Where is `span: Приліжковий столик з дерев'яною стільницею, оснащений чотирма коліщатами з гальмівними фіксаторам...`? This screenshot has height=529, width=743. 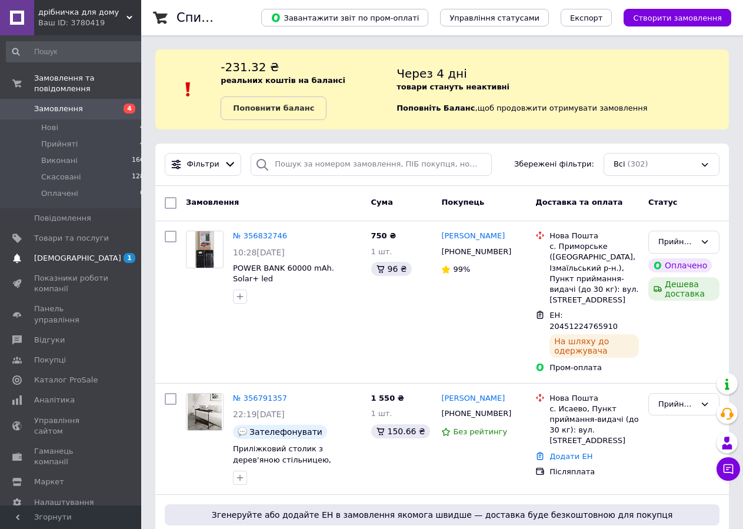 span: Приліжковий столик з дерев'яною стільницею, оснащений чотирма коліщатами з гальмівними фіксаторам... is located at coordinates (287, 470).